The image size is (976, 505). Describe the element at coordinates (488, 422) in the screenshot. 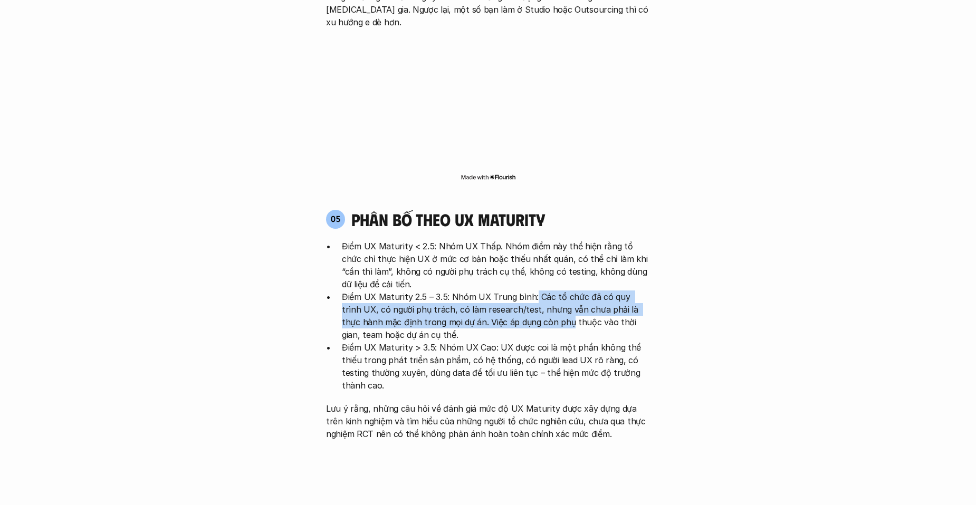

I see `p: Lưu ý rằng, những câu hỏi về đánh giá mức độ UX Maturity được xây dựng dựa trên kinh nghiệm và tì...` at that location.